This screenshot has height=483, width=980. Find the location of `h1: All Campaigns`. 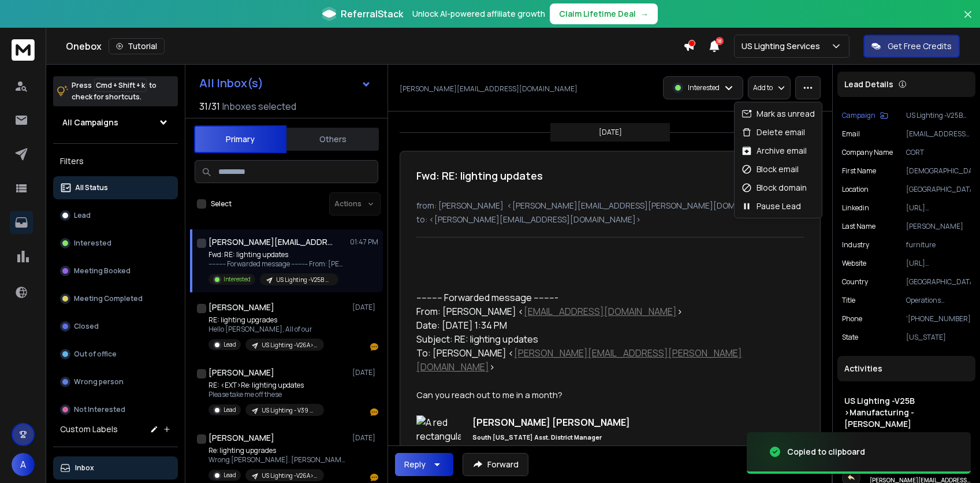

h1: All Campaigns is located at coordinates (90, 123).